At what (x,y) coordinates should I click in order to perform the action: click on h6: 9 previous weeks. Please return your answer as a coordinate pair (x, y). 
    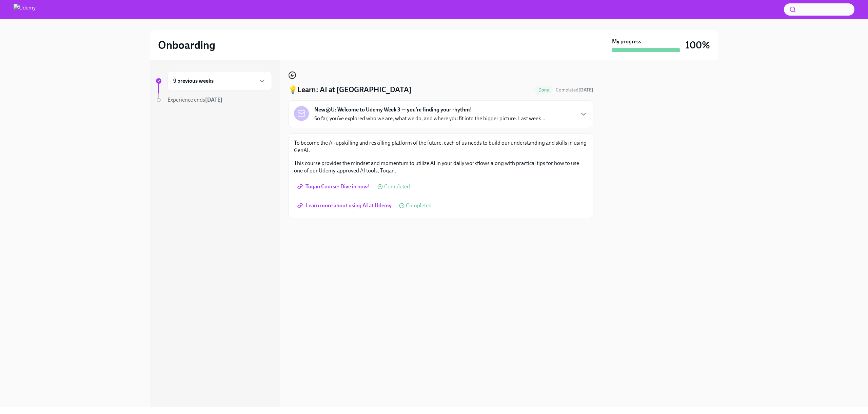
    Looking at the image, I should click on (193, 81).